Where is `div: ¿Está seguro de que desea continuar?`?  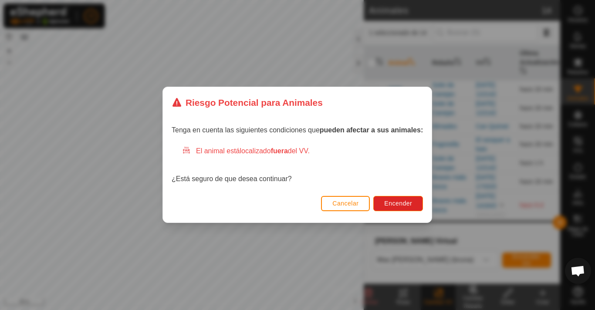
div: ¿Está seguro de que desea continuar? is located at coordinates (297, 166).